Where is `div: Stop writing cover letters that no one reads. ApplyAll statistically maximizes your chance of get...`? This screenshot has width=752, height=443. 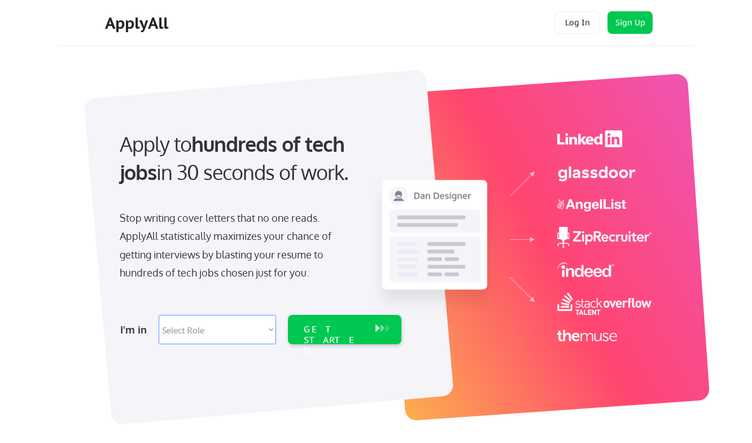 div: Stop writing cover letters that no one reads. ApplyAll statistically maximizes your chance of get... is located at coordinates (235, 245).